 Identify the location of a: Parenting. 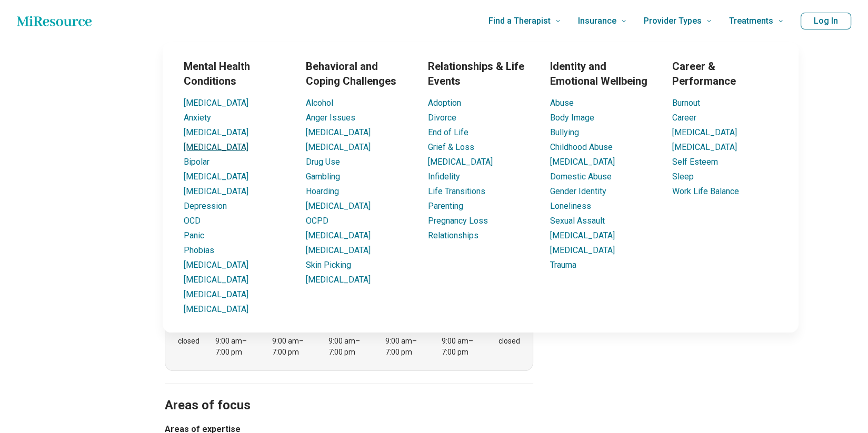
(445, 206).